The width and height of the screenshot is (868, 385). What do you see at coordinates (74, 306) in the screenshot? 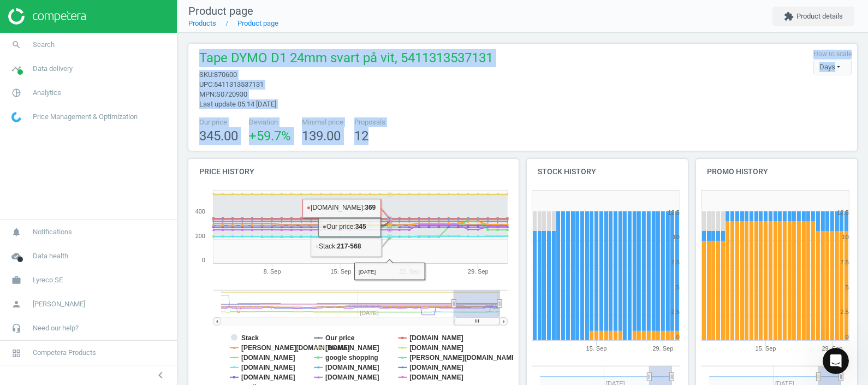
I see `button: Start recording` at bounding box center [74, 306].